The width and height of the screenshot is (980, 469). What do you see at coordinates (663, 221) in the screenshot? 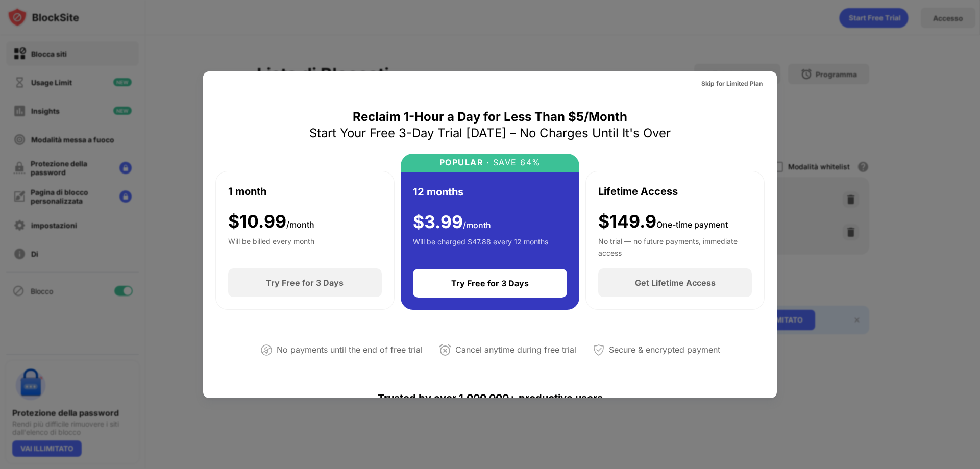
I see `div: $149.9` at bounding box center [663, 221].